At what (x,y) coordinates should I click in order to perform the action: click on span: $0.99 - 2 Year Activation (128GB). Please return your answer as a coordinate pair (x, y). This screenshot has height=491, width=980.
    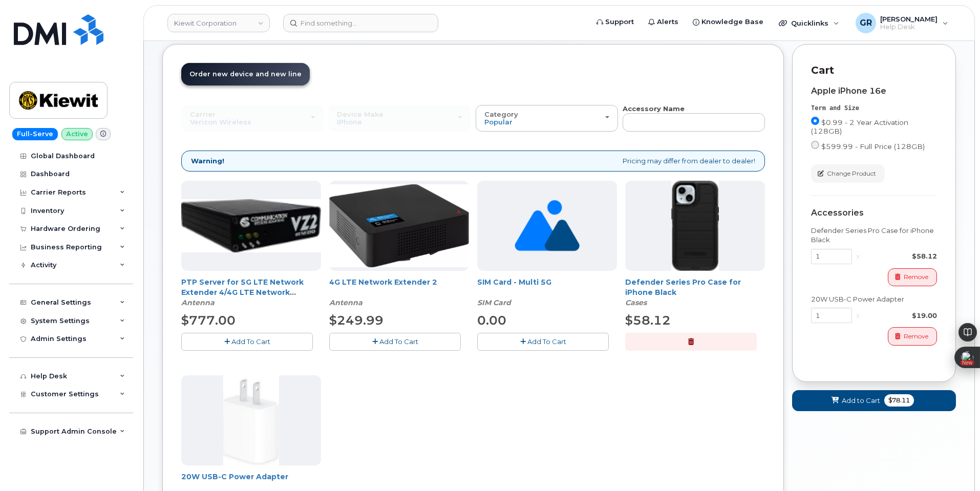
    Looking at the image, I should click on (859, 126).